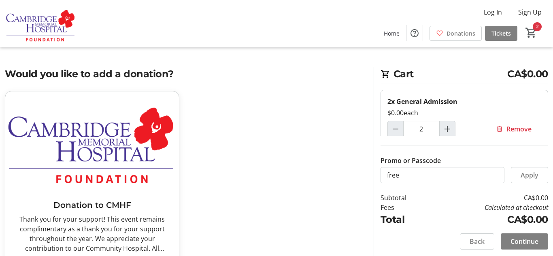  Describe the element at coordinates (442, 175) in the screenshot. I see `input: Enter promo or passcode` at that location.